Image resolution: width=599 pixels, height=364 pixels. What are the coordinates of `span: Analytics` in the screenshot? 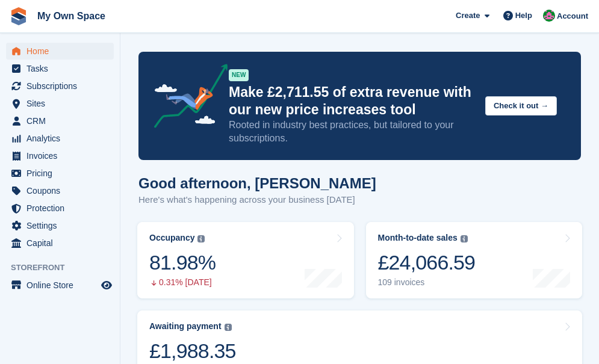 It's located at (63, 139).